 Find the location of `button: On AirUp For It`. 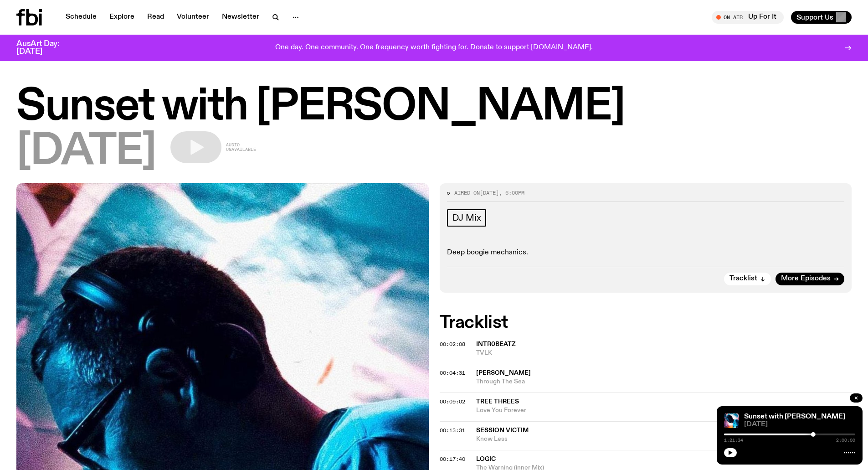

button: On AirUp For It is located at coordinates (748, 17).